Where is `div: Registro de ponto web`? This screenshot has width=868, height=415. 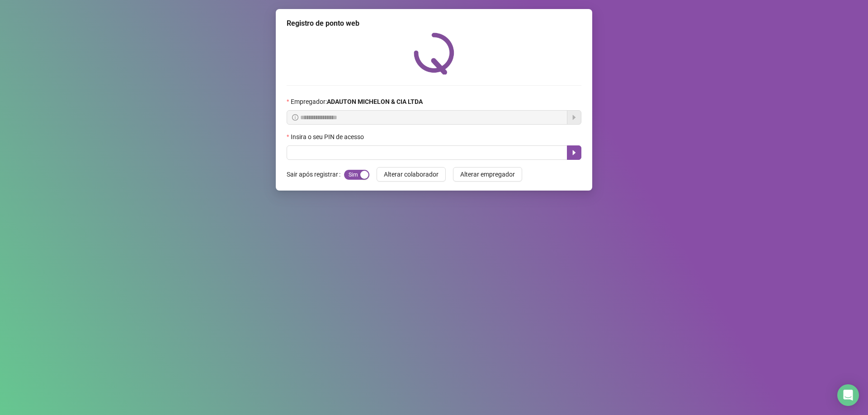 div: Registro de ponto web is located at coordinates (434, 24).